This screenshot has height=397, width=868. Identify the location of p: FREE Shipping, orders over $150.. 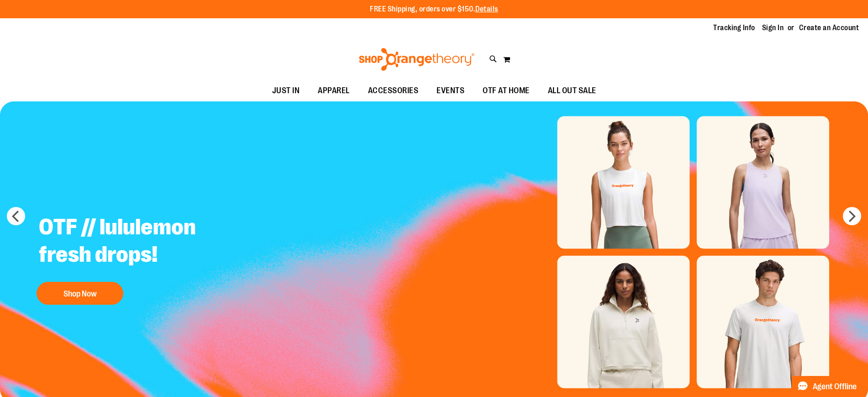
(434, 9).